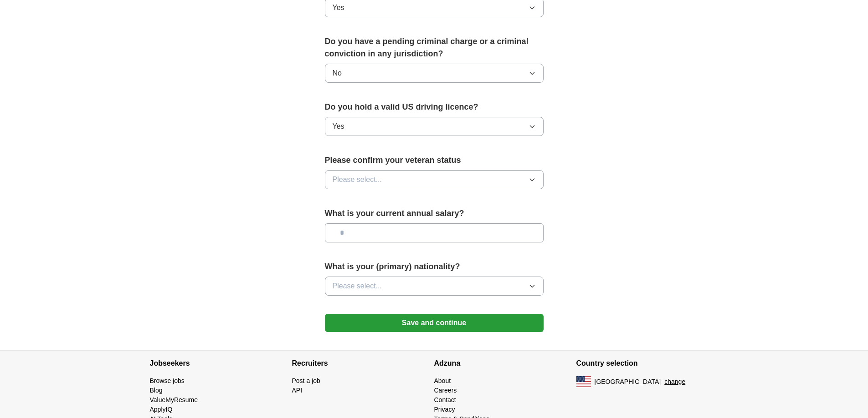 Image resolution: width=868 pixels, height=418 pixels. I want to click on button: change, so click(675, 382).